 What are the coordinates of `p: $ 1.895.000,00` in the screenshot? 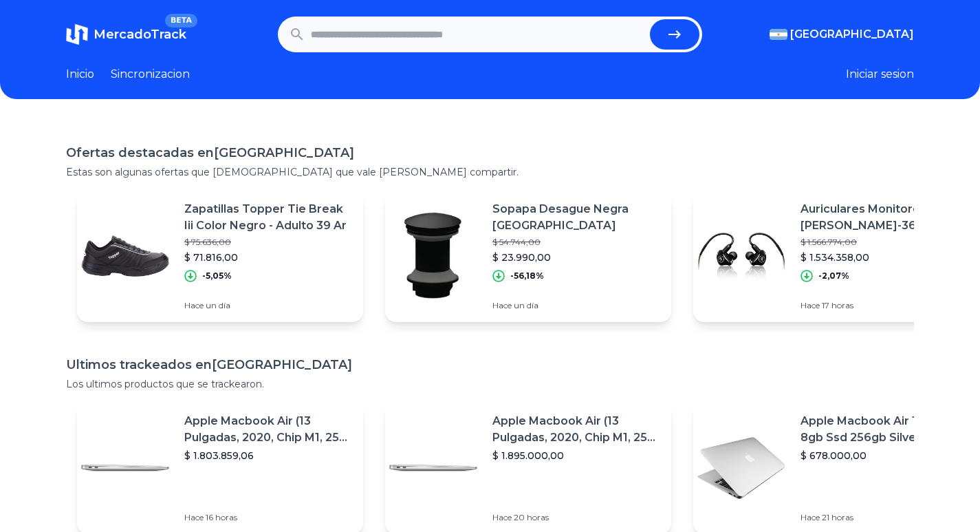 It's located at (576, 456).